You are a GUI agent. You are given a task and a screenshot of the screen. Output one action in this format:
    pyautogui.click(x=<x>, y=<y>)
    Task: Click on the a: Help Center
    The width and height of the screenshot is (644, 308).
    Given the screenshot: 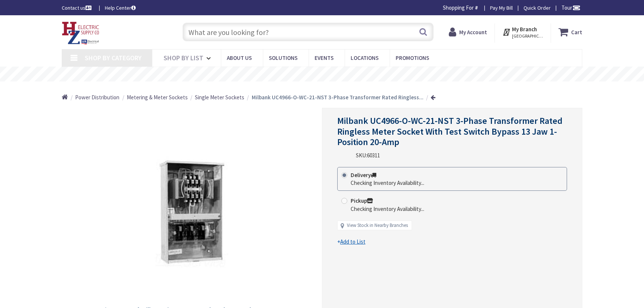 What is the action you would take?
    pyautogui.click(x=120, y=8)
    